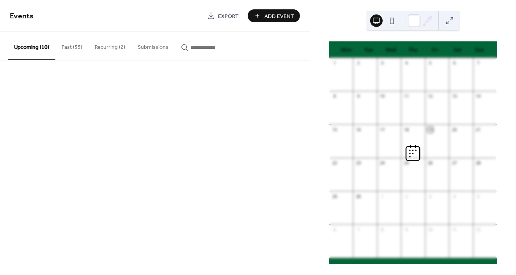  Describe the element at coordinates (382, 163) in the screenshot. I see `div: 24` at that location.